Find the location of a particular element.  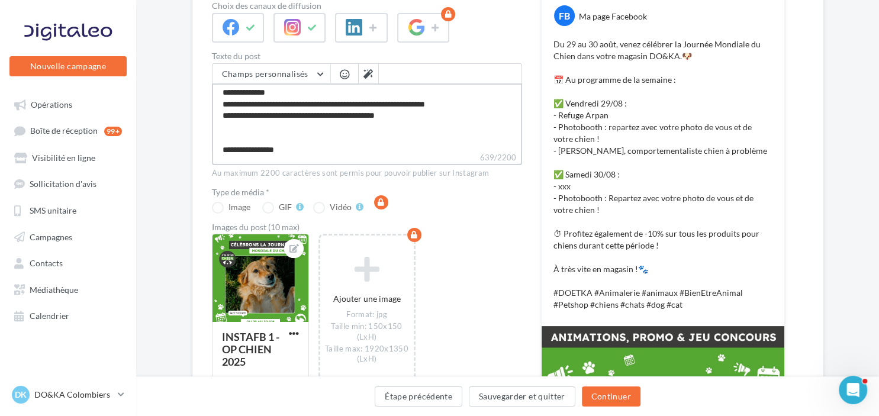

button: Sauvegarder et quitter is located at coordinates (522, 397).